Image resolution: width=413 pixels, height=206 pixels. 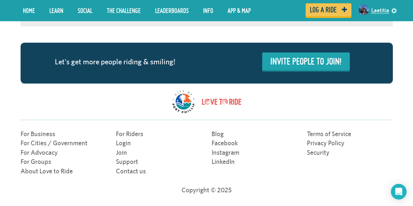 What do you see at coordinates (29, 10) in the screenshot?
I see `a: Home` at bounding box center [29, 10].